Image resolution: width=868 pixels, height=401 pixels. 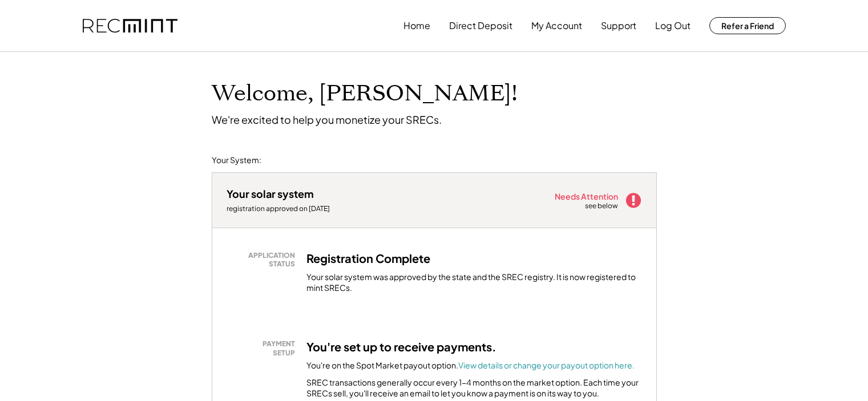 What do you see at coordinates (368, 258) in the screenshot?
I see `h3: Registration Complete` at bounding box center [368, 258].